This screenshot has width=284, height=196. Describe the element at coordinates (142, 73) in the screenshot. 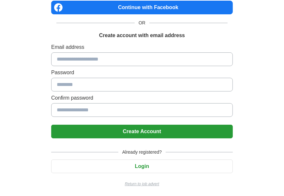

I see `label: Password` at that location.